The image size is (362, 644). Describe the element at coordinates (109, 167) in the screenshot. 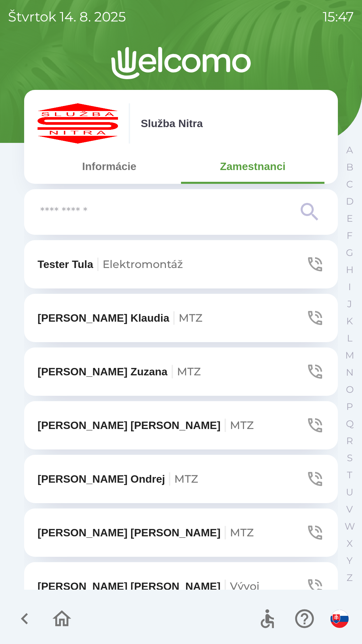

I see `button: Informácie` at that location.